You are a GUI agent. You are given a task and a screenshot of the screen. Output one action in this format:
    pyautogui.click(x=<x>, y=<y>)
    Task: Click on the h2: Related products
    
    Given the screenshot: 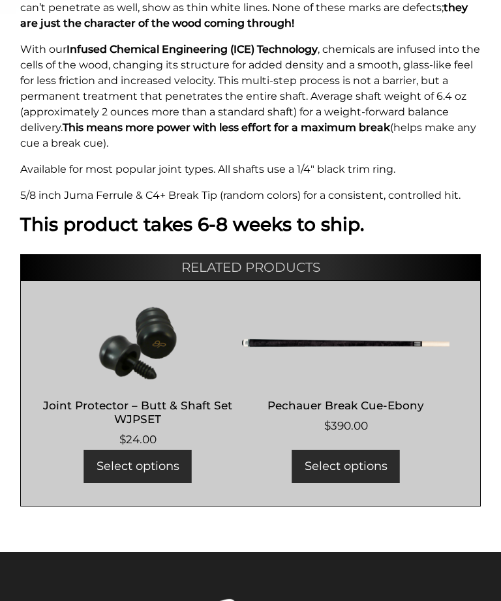 What is the action you would take?
    pyautogui.click(x=250, y=267)
    